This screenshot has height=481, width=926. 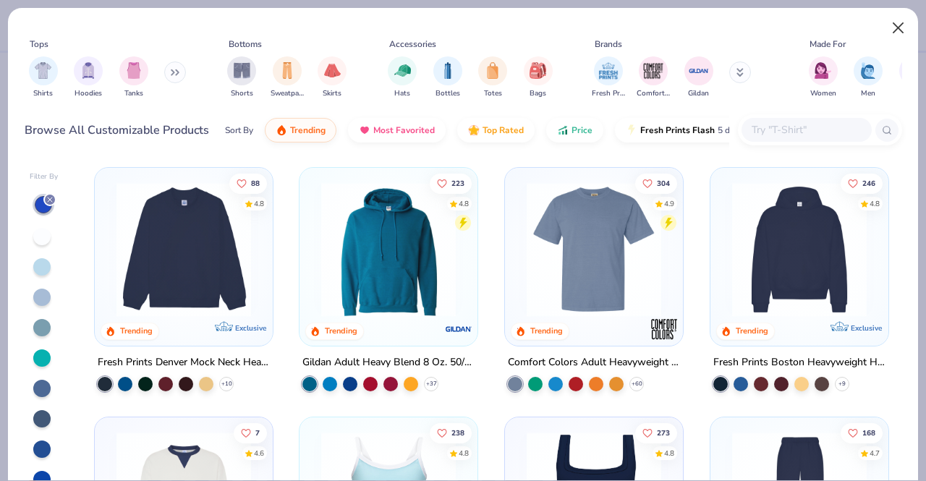 I want to click on img: Skirts Image, so click(x=332, y=70).